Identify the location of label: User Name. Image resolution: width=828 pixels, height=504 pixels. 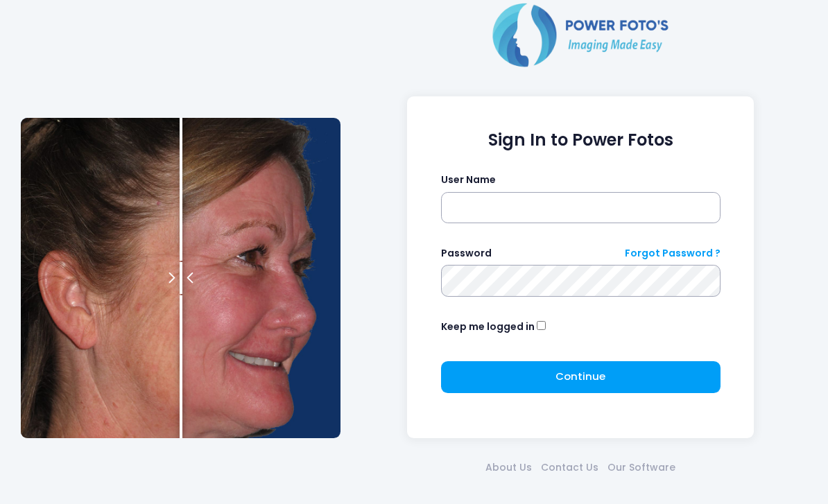
(468, 180).